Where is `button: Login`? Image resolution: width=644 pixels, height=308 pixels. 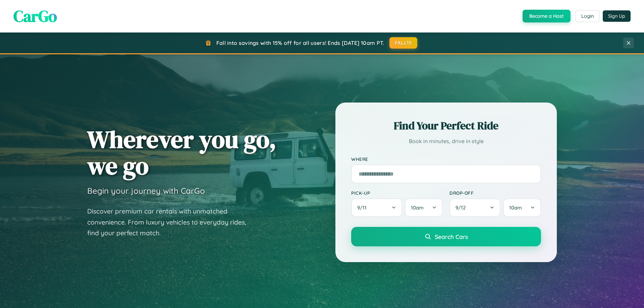 button: Login is located at coordinates (587, 16).